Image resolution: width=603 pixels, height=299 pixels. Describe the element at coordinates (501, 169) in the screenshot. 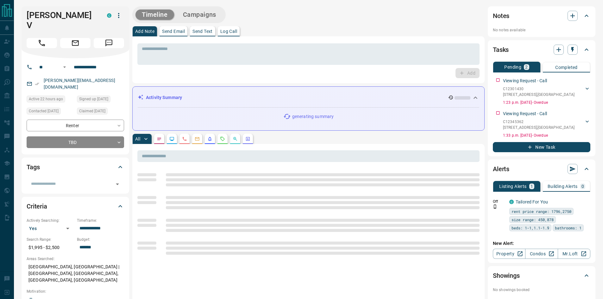

I see `h2: Alerts` at that location.